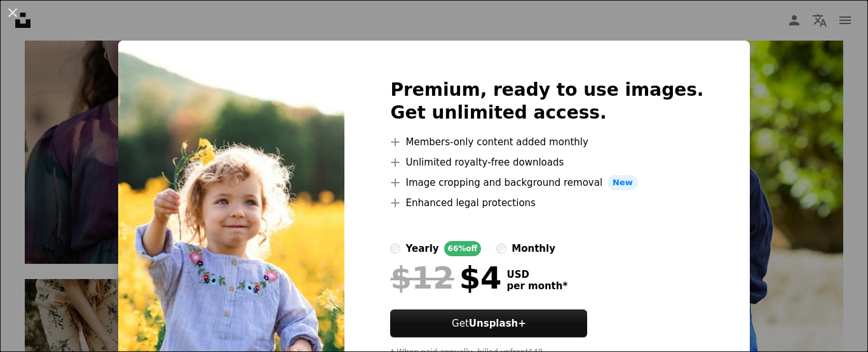 The height and width of the screenshot is (352, 868). Describe the element at coordinates (546, 162) in the screenshot. I see `li: Unlimited royalty-free downloads` at that location.